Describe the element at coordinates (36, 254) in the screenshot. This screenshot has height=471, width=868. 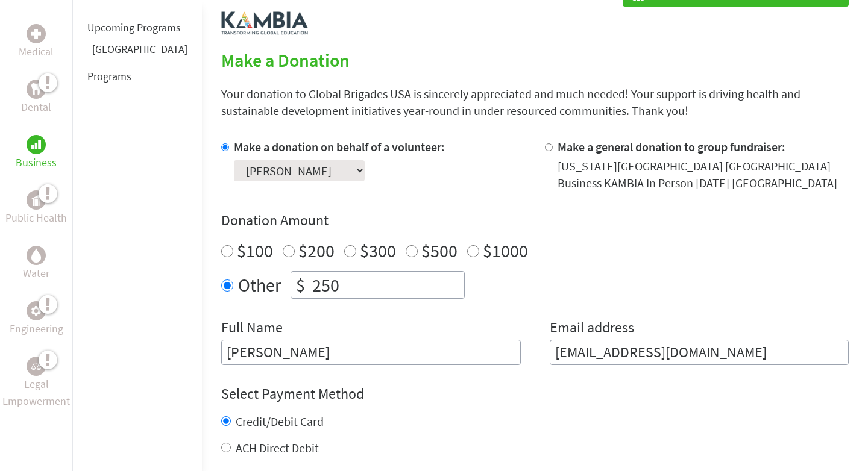
I see `img: Water` at that location.